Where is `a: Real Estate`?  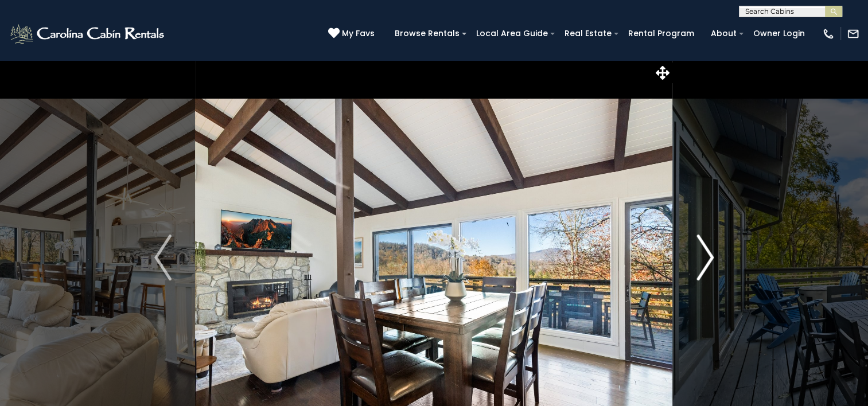 a: Real Estate is located at coordinates (588, 34).